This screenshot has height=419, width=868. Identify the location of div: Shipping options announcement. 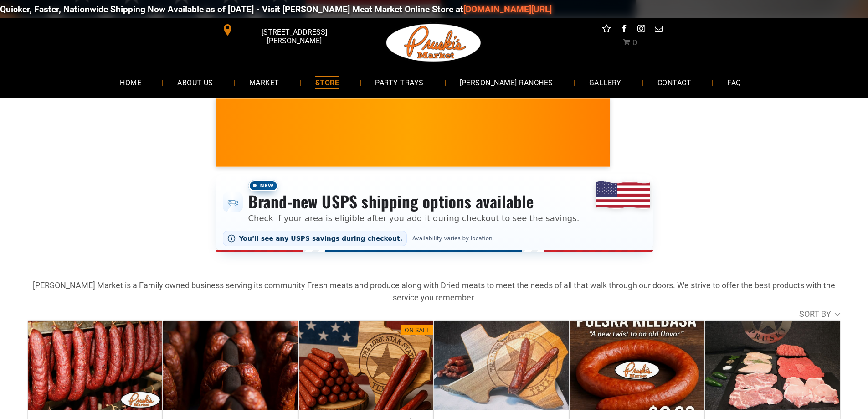
(434, 213).